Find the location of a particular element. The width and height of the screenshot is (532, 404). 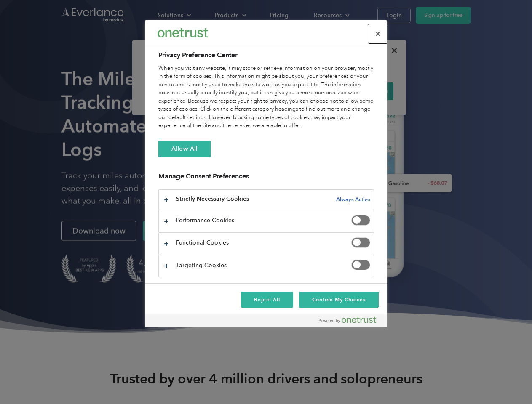

div: Privacy Preference Center is located at coordinates (266, 173).